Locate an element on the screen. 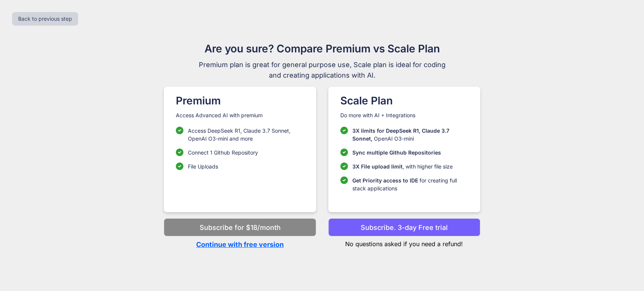 The height and width of the screenshot is (291, 644). p: Connect 1 Github Repository is located at coordinates (223, 152).